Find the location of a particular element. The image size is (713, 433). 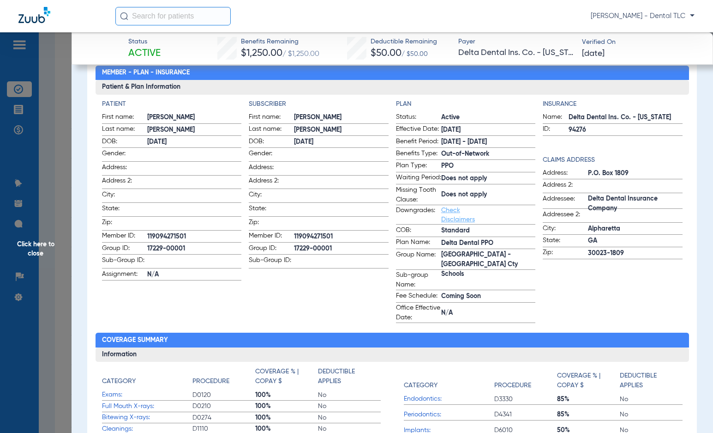

span: Benefits Type: is located at coordinates (419, 154).